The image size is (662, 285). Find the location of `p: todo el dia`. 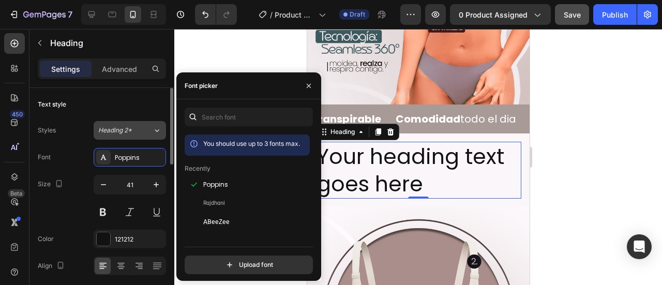

p: todo el dia is located at coordinates (148, 90).